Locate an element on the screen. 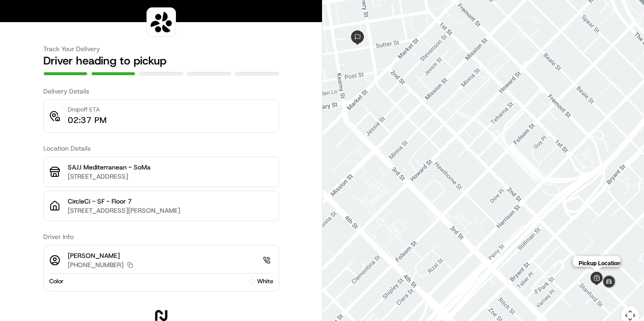 The height and width of the screenshot is (321, 644). p: Pickup Location is located at coordinates (600, 263).